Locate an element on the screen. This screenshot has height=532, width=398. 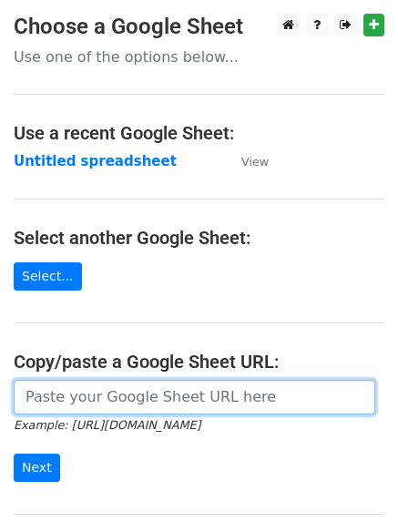
h4: Use a recent Google Sheet: is located at coordinates (199, 133).